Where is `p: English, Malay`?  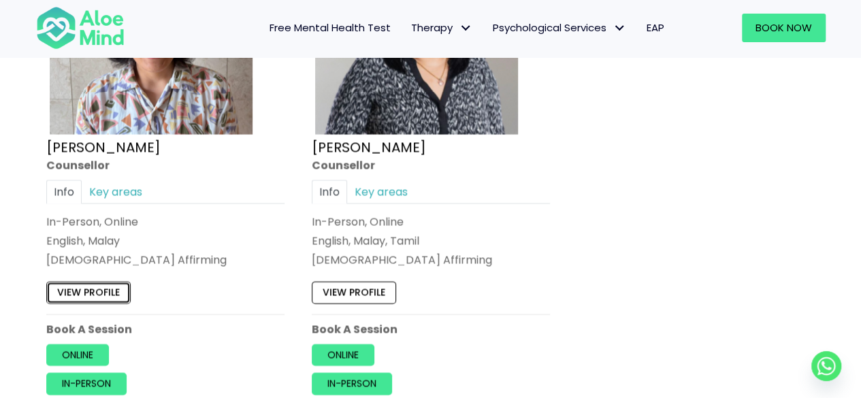
p: English, Malay is located at coordinates (165, 241).